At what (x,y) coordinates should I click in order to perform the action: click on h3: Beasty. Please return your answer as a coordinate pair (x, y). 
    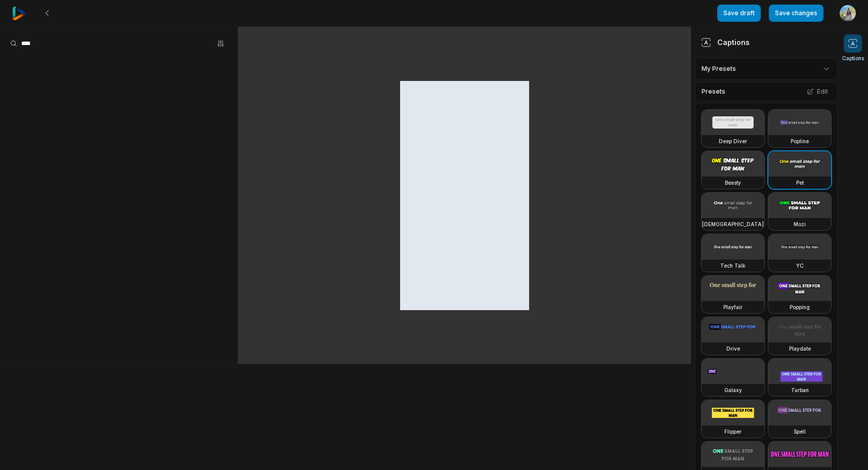
    Looking at the image, I should click on (733, 183).